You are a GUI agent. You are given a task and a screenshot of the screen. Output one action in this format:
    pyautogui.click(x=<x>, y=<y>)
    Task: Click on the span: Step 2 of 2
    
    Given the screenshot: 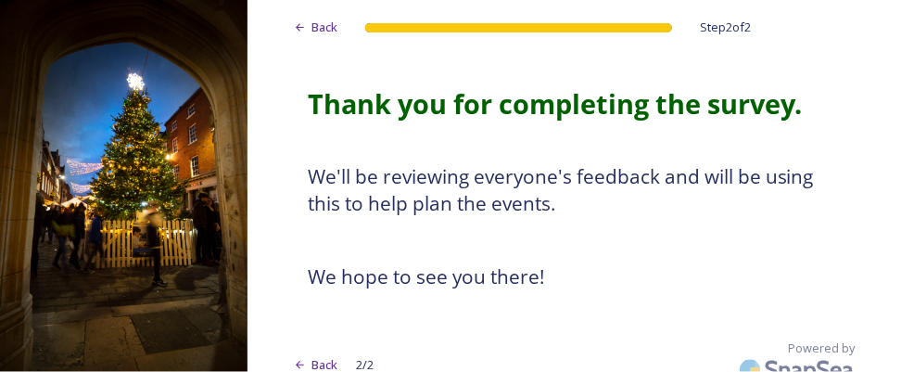 What is the action you would take?
    pyautogui.click(x=725, y=27)
    